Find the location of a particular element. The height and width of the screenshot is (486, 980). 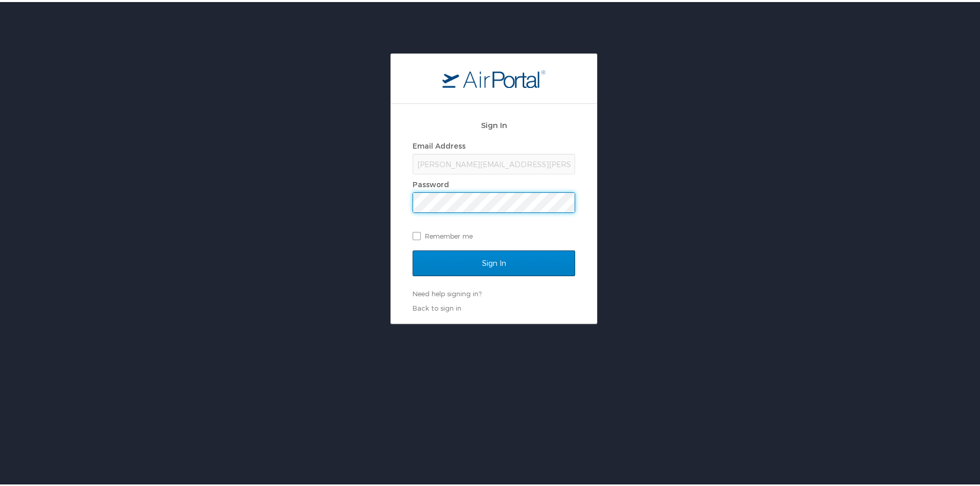

label: Email Address is located at coordinates (439, 143).